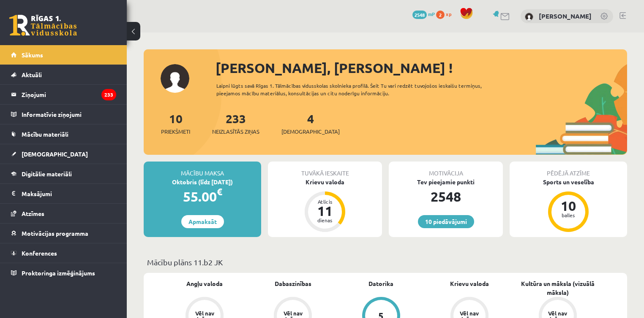 The image size is (644, 318). What do you see at coordinates (63, 55) in the screenshot?
I see `a: Sākums` at bounding box center [63, 55].